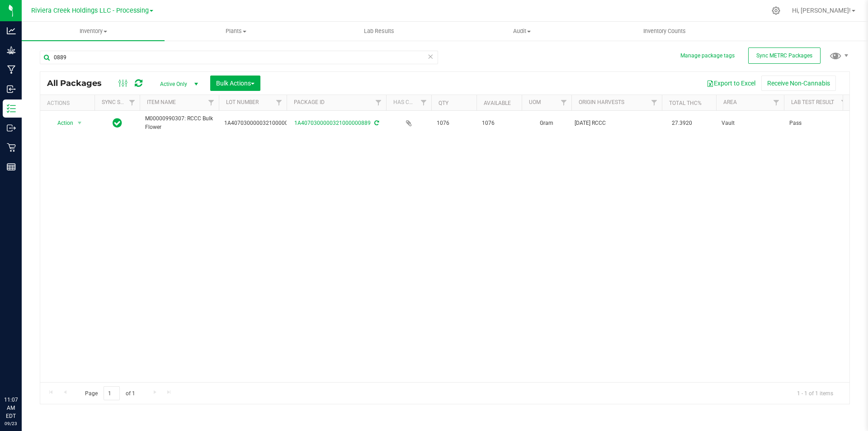  Describe the element at coordinates (11, 408) in the screenshot. I see `p: 11:07 AM EDT` at that location.